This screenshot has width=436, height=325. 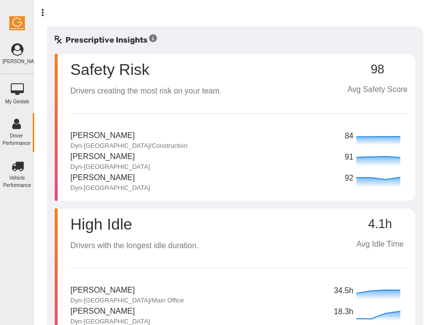 What do you see at coordinates (134, 245) in the screenshot?
I see `p: Drivers with the longest idle duration.` at bounding box center [134, 245].